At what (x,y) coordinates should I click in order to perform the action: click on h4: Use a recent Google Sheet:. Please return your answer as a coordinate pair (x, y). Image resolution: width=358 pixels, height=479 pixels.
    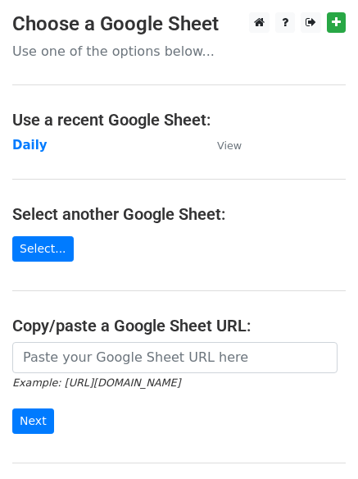
    Looking at the image, I should click on (179, 120).